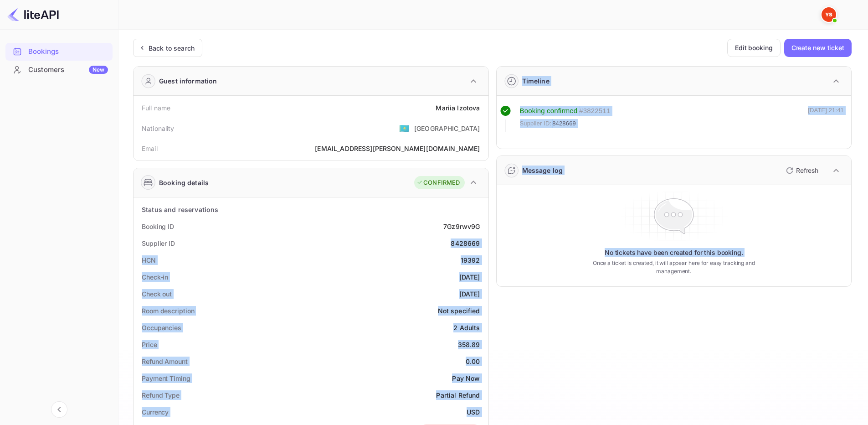 This screenshot has height=425, width=868. I want to click on span: United States, so click(405, 128).